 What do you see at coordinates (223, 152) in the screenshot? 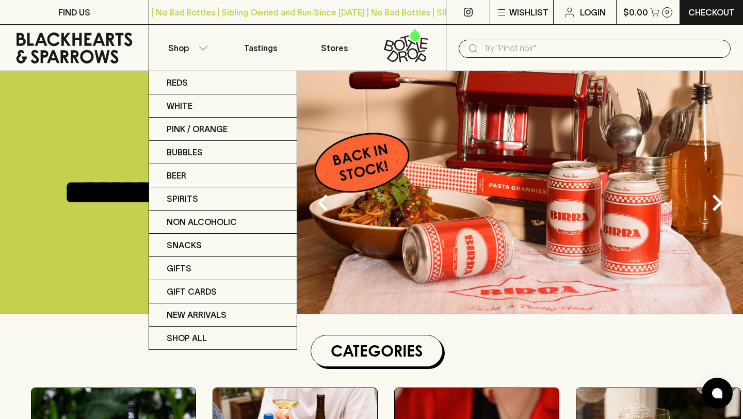
I see `a: Bubbles` at bounding box center [223, 152].